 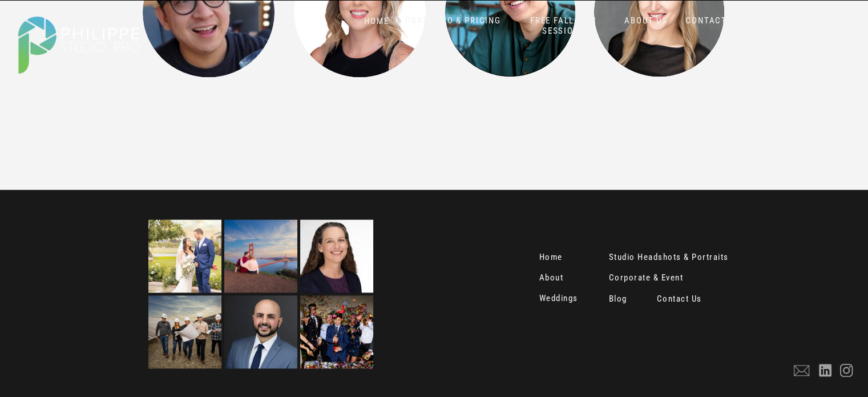 I want to click on a: About, so click(x=553, y=279).